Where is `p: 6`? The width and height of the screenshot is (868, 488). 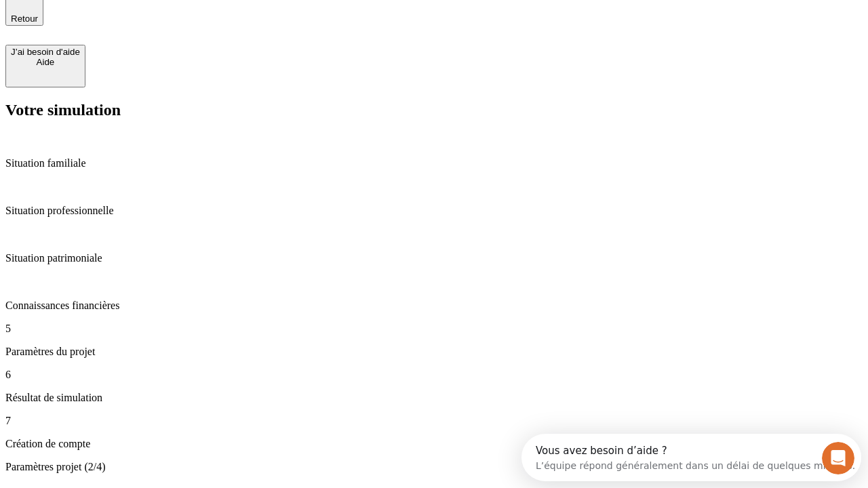 p: 6 is located at coordinates (434, 375).